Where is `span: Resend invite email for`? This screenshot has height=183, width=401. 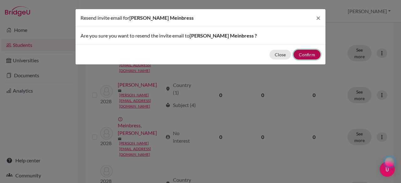 span: Resend invite email for is located at coordinates (105, 18).